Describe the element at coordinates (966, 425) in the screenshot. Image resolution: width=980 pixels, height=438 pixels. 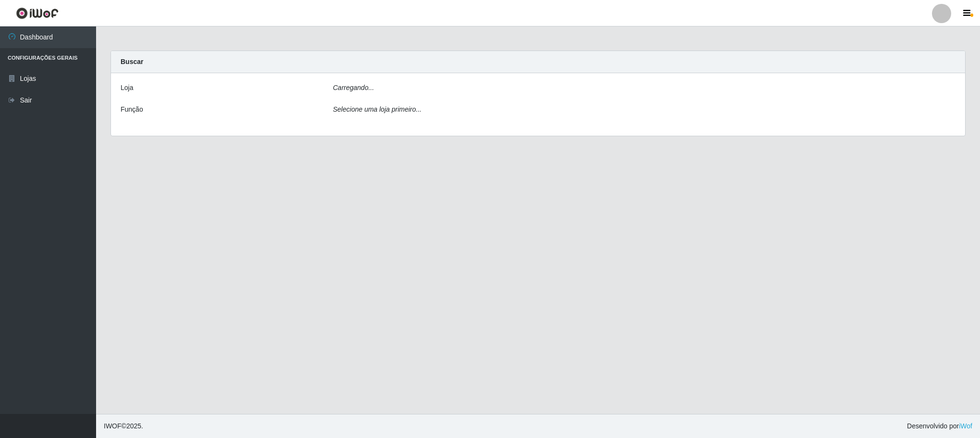
I see `a: iWof` at that location.